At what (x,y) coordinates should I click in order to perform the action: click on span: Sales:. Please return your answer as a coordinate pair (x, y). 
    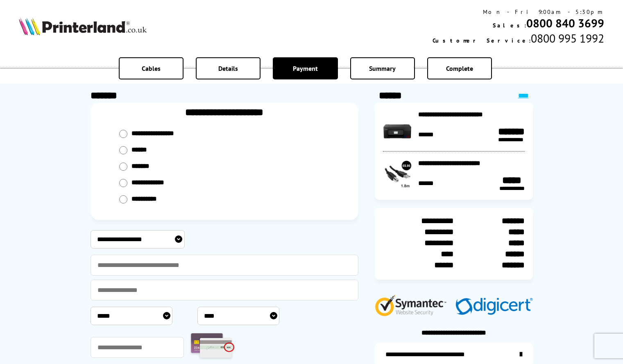
    Looking at the image, I should click on (510, 25).